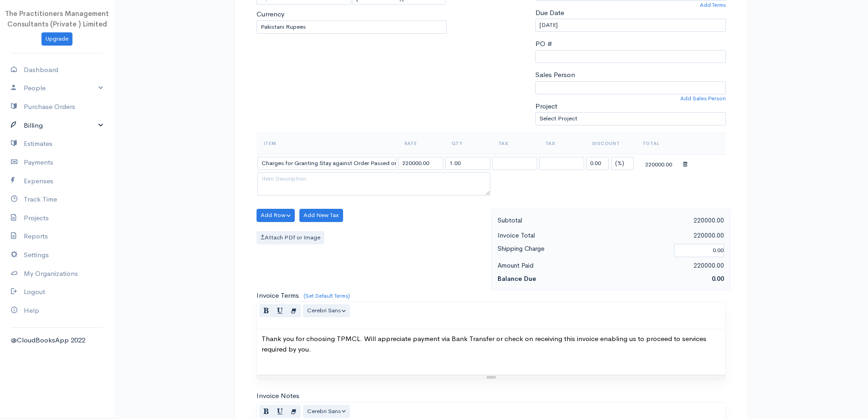  What do you see at coordinates (551, 266) in the screenshot?
I see `div: Amount Paid` at bounding box center [551, 266].